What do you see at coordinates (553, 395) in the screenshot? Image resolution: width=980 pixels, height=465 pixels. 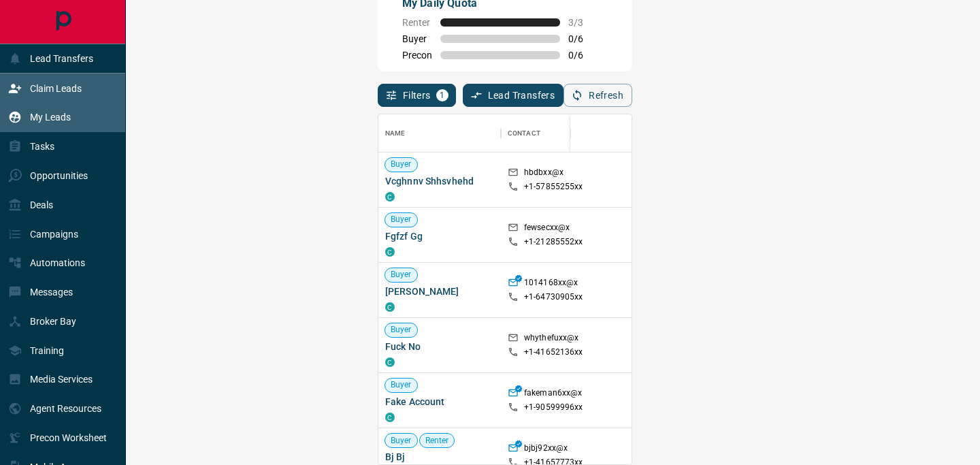 I see `p: fakeman6xx@x` at bounding box center [553, 395].